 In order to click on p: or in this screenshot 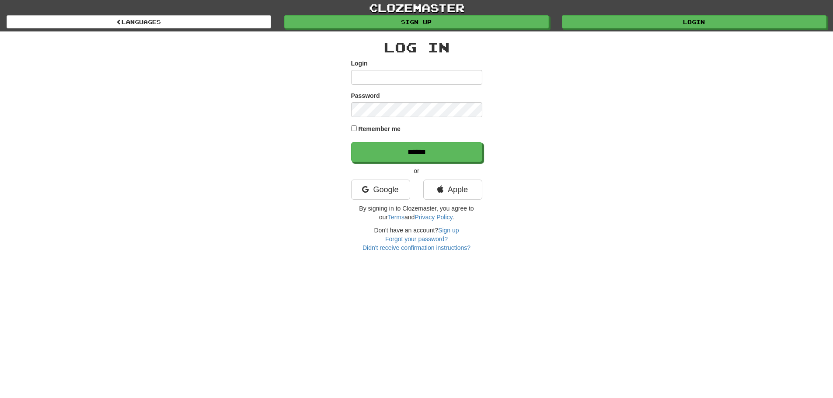, I will do `click(417, 171)`.